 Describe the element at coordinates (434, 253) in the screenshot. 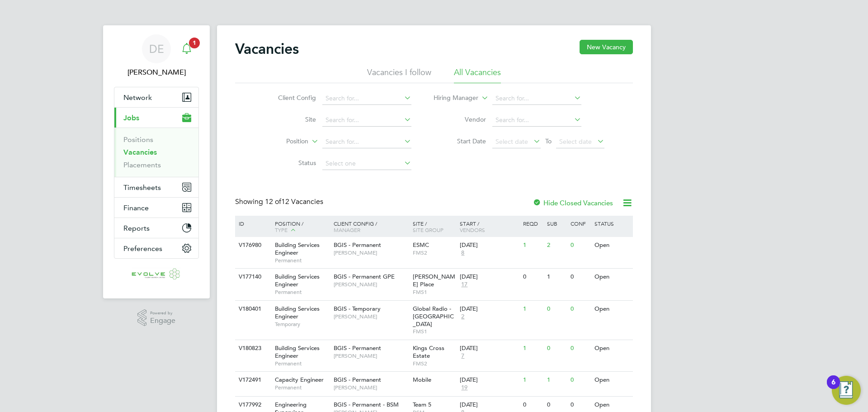

I see `span: FMS2` at that location.